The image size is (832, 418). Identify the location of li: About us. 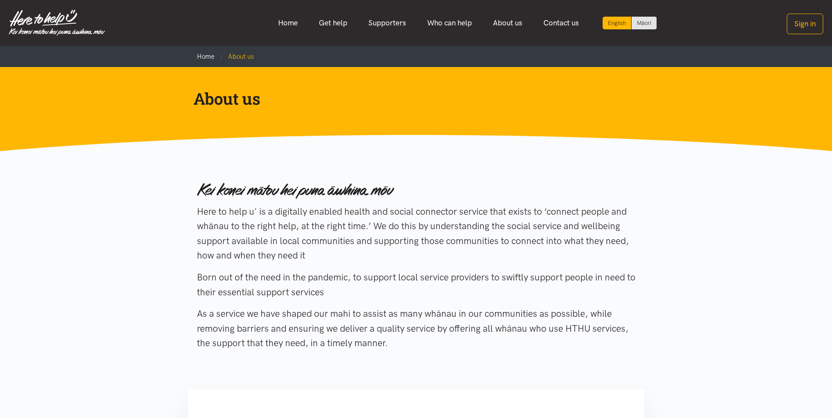
(234, 57).